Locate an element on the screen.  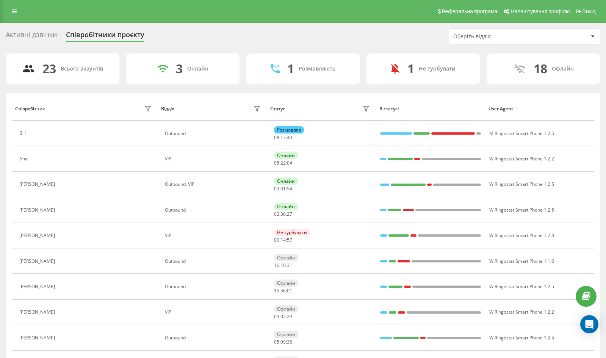
span: 40 is located at coordinates (290, 137).